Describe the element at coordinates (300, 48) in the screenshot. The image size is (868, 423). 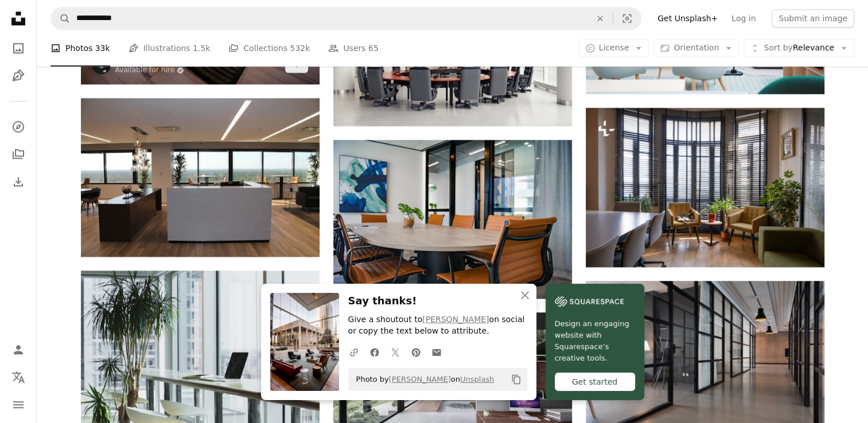
I see `span: 532k` at that location.